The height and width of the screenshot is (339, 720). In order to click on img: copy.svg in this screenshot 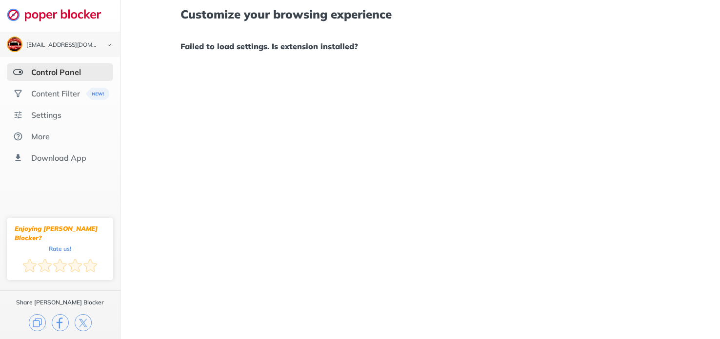, I will do `click(37, 323)`.